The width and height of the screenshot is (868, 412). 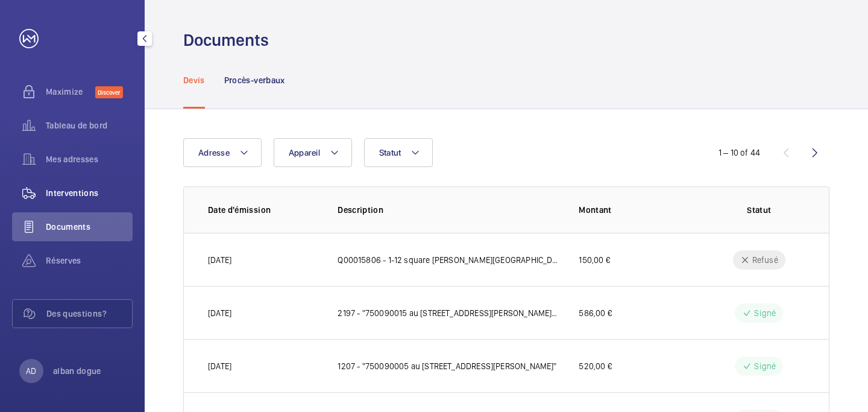 What do you see at coordinates (759, 210) in the screenshot?
I see `p: Statut` at bounding box center [759, 210].